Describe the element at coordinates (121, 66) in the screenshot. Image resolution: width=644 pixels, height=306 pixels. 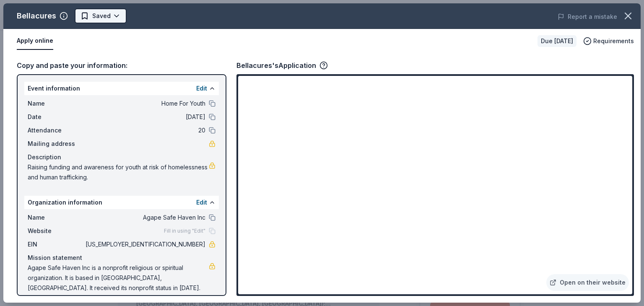
I see `div: Copy and paste your information:` at that location.